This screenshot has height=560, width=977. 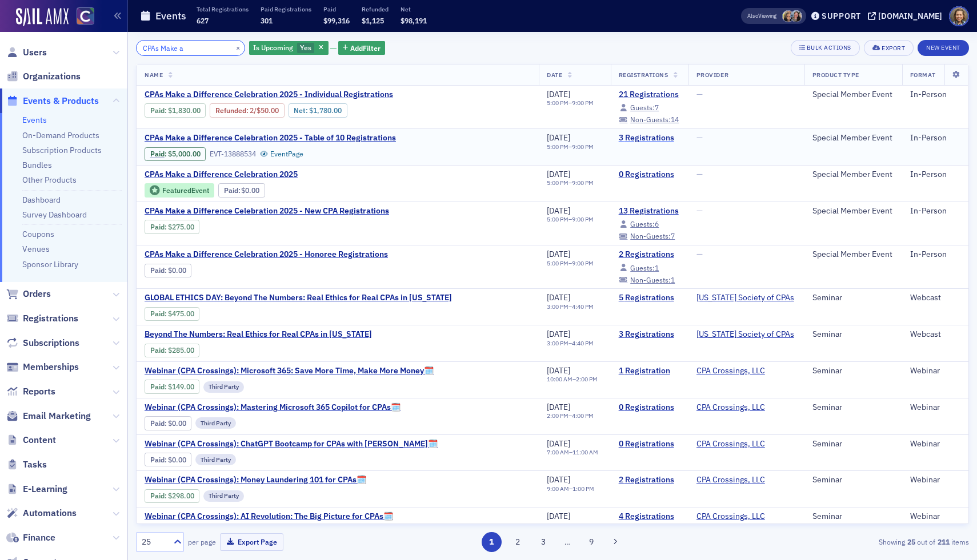 What do you see at coordinates (49, 180) in the screenshot?
I see `a: Other Products` at bounding box center [49, 180].